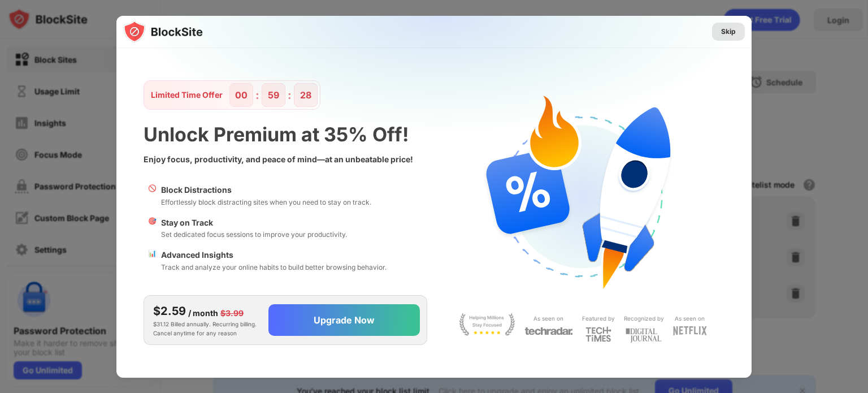 The image size is (868, 393). I want to click on img: light-digital-journal.svg, so click(644, 335).